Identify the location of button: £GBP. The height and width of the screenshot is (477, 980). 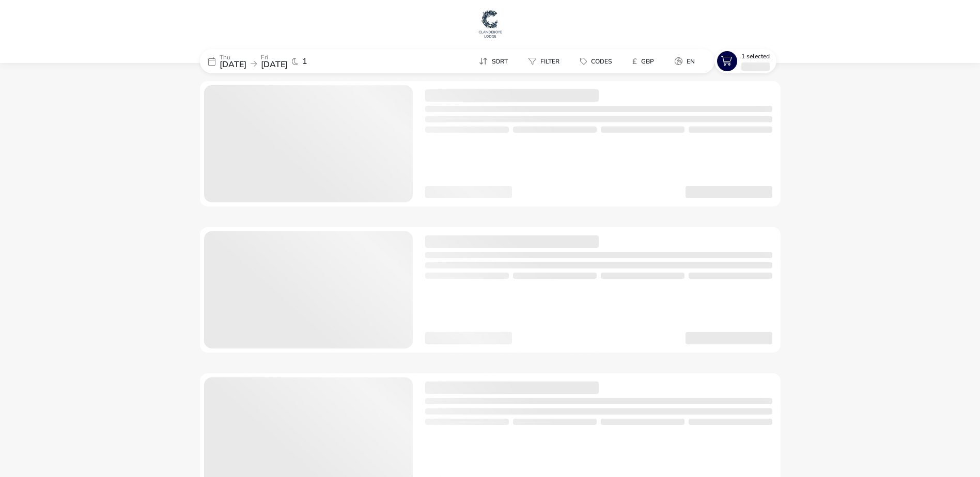
(643, 61).